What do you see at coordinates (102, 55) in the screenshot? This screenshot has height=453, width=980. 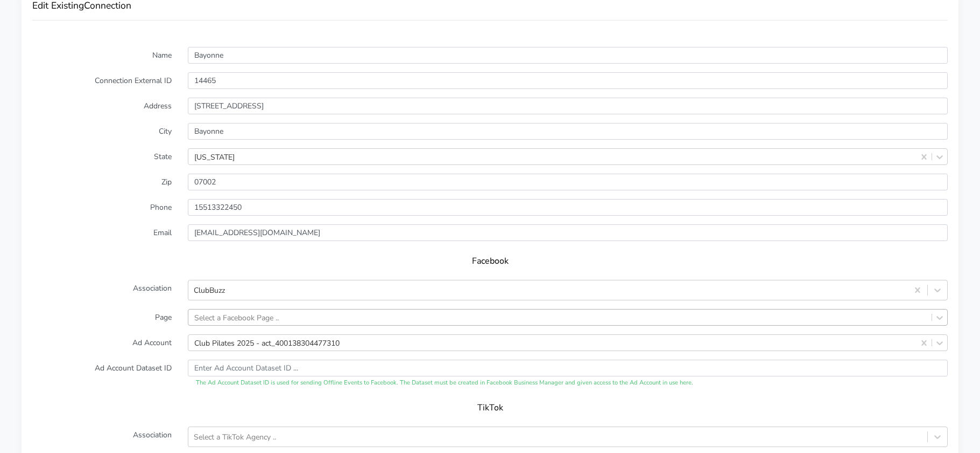 I see `label: Name` at bounding box center [102, 55].